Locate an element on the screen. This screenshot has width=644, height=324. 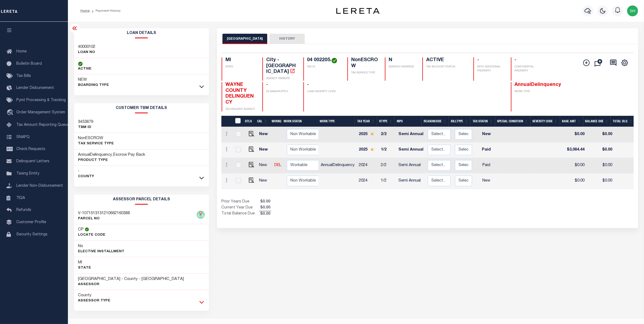
p: TAX ACCOUNT STATUS is located at coordinates (447, 67).